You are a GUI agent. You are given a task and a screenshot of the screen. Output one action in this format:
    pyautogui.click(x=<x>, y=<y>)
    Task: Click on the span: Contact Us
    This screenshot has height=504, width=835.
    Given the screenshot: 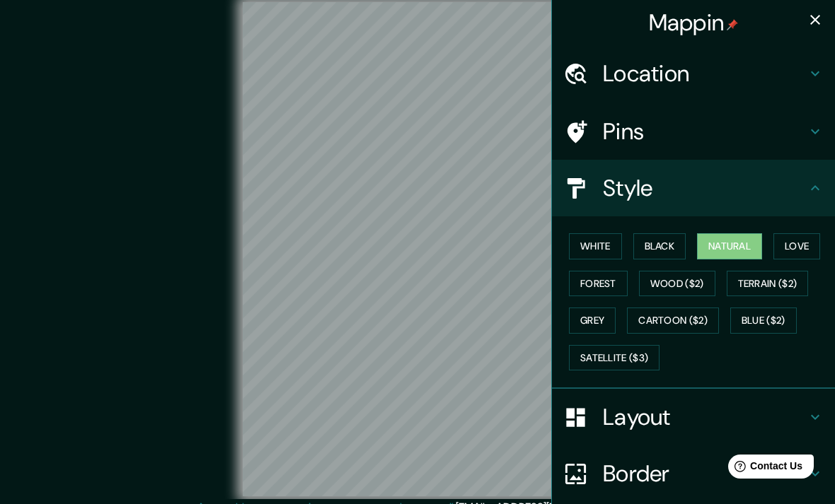 What is the action you would take?
    pyautogui.click(x=67, y=17)
    